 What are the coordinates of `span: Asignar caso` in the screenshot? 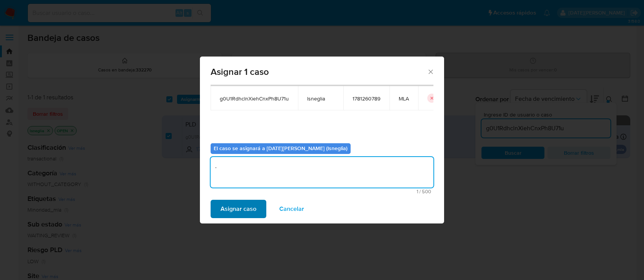 It's located at (239, 209).